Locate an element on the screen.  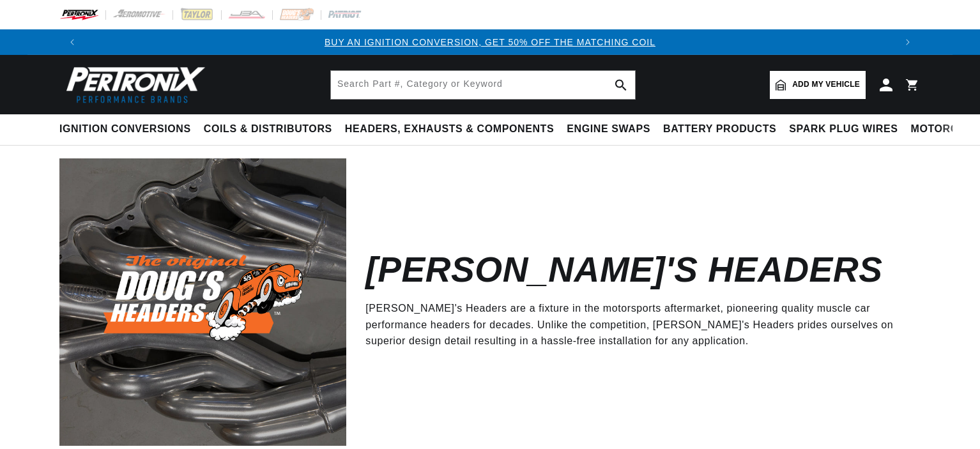
summary: Battery Products is located at coordinates (719, 129).